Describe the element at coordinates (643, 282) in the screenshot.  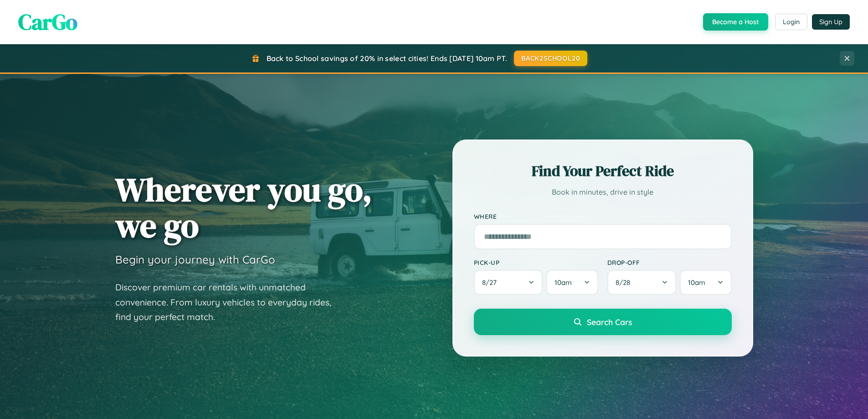
I see `button: 8/28` at that location.